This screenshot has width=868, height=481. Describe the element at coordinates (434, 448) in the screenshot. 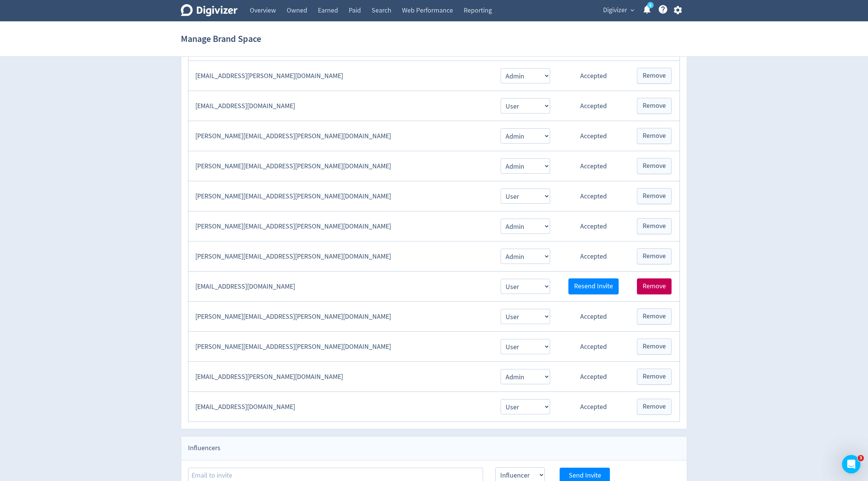

I see `div: Influencers` at that location.